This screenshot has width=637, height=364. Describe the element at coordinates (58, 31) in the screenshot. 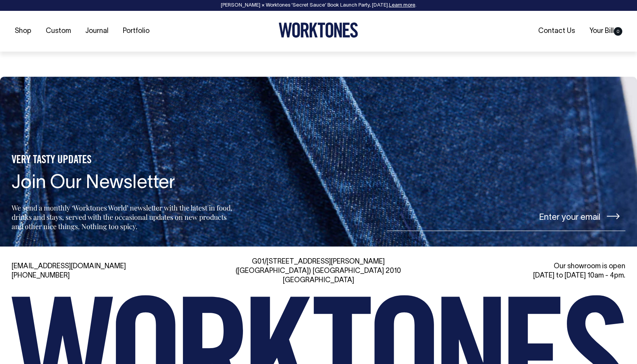

I see `a: Custom` at that location.